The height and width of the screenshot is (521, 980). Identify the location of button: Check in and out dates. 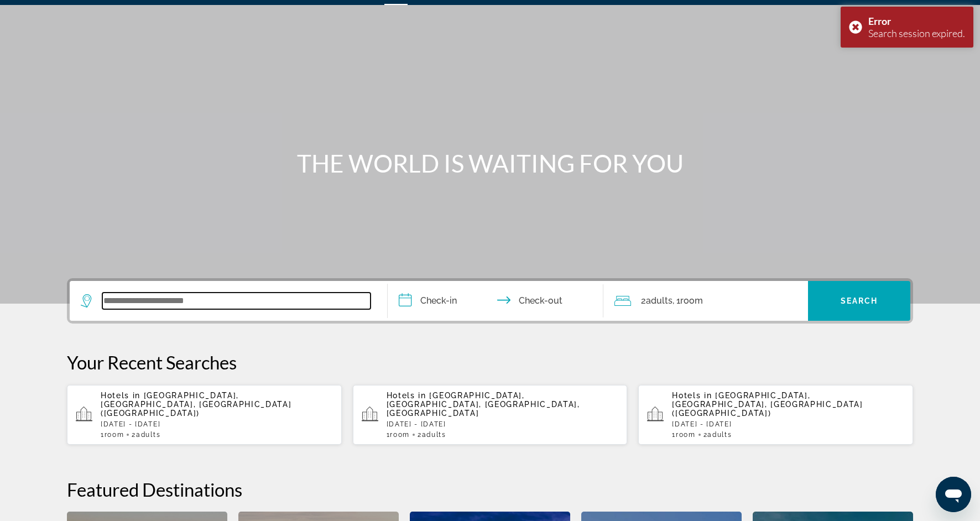
(495, 301).